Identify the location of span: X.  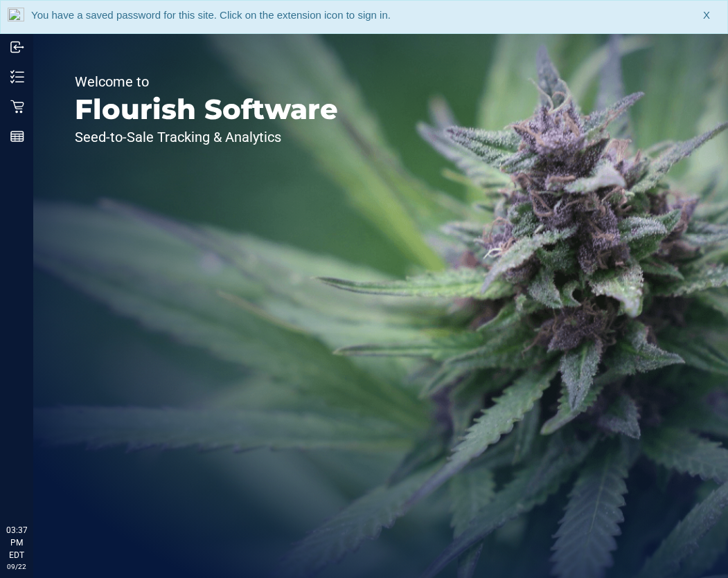
(706, 15).